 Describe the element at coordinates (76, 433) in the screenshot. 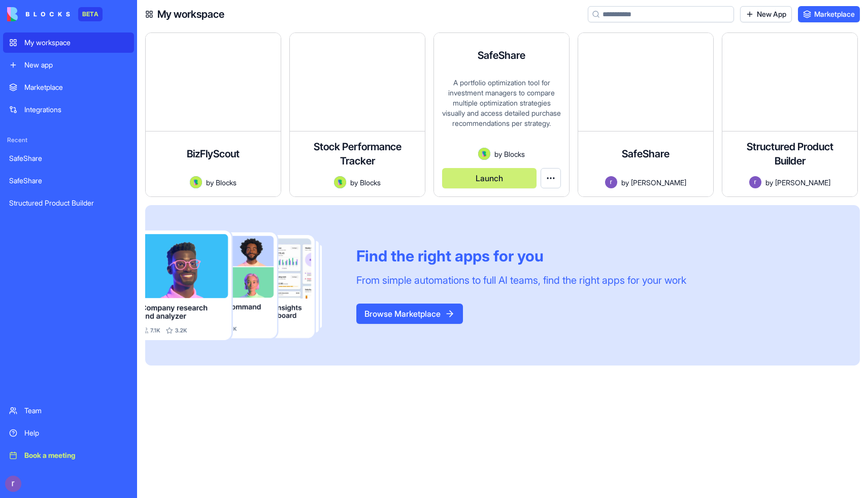

I see `div: Help` at that location.